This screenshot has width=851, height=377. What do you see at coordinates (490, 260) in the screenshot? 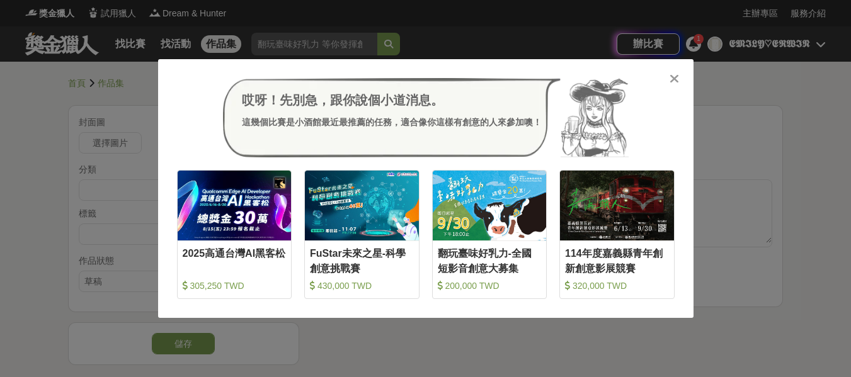
I see `div: 翻玩臺味好乳力-全國短影音創意大募集` at bounding box center [490, 260].